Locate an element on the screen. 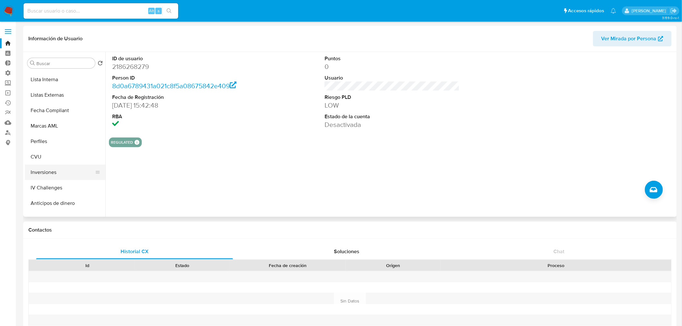  button: Marcas AML is located at coordinates (65, 126).